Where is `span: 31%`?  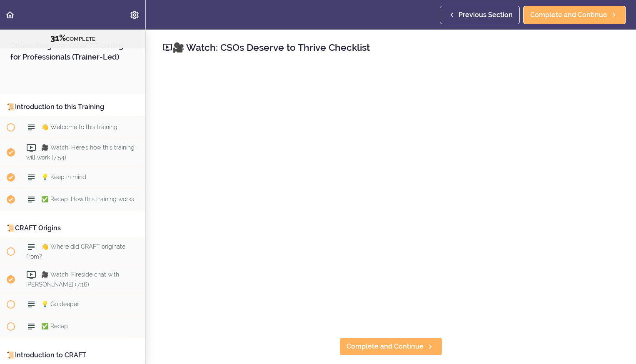
span: 31% is located at coordinates (58, 38).